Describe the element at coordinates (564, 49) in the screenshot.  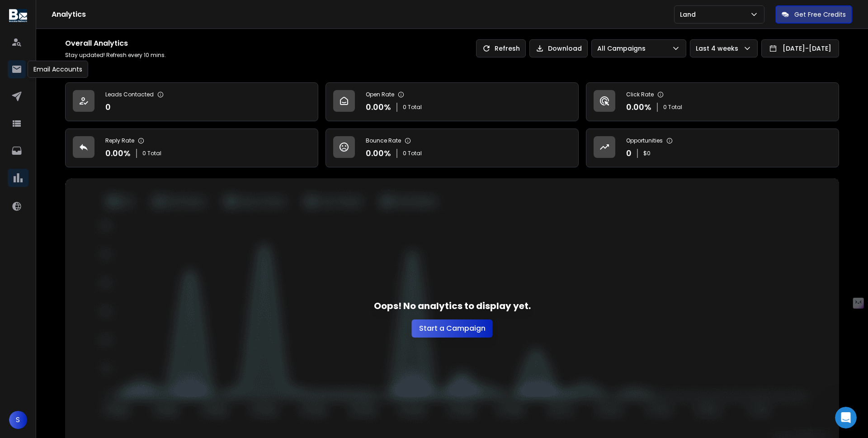
I see `p: Download` at that location.